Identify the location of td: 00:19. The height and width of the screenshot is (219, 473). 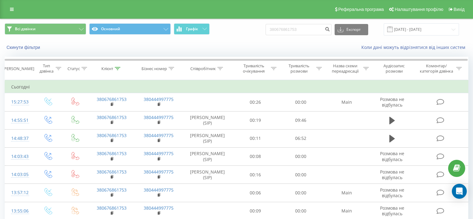
(256, 120).